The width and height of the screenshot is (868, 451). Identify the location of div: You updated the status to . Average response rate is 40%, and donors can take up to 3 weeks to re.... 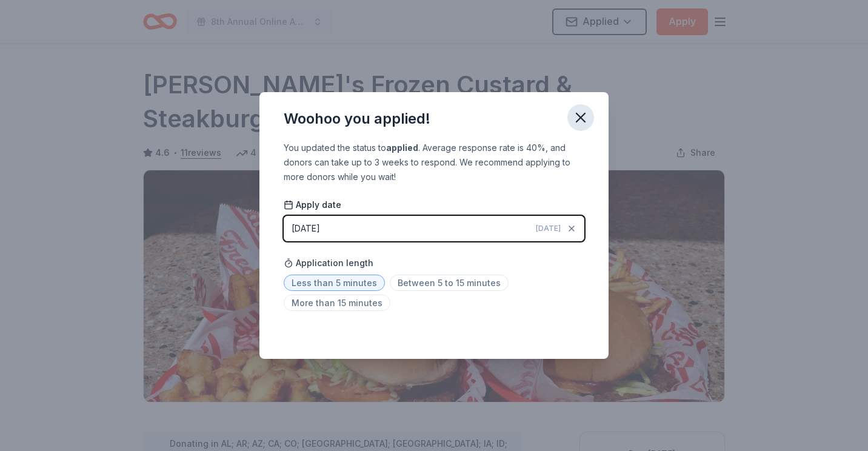
(434, 162).